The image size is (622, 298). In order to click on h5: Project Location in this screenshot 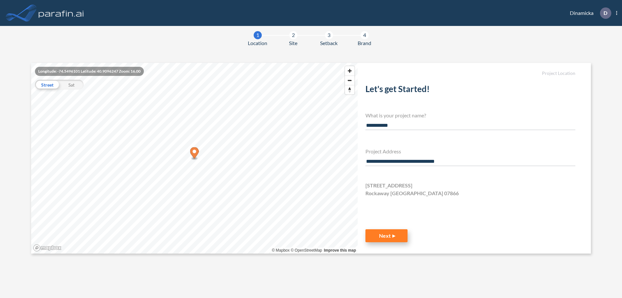, I will do `click(470, 73)`.